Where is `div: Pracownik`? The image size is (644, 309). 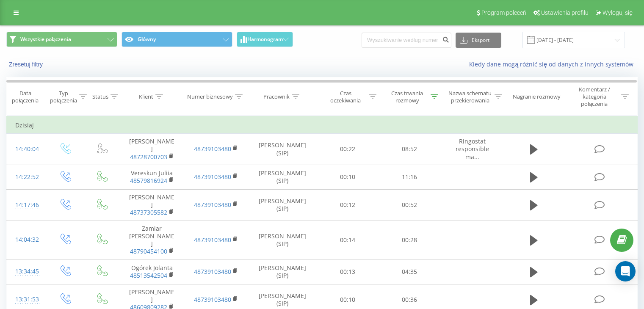 div: Pracownik is located at coordinates (277, 97).